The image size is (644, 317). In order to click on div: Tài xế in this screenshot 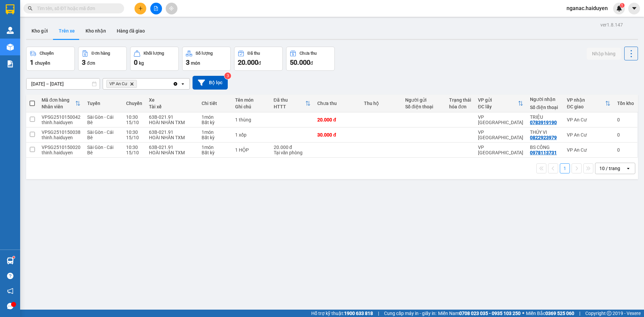, I will do `click(171, 107)`.